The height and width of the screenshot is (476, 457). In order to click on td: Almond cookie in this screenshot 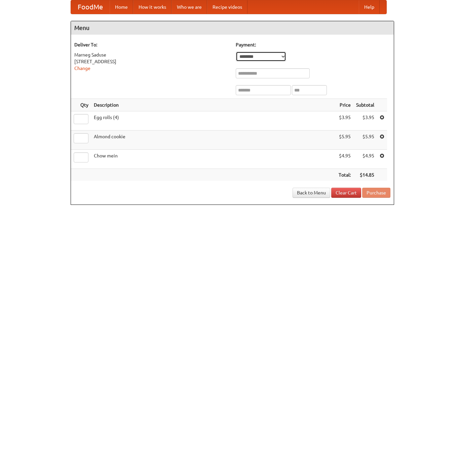, I will do `click(214, 140)`.